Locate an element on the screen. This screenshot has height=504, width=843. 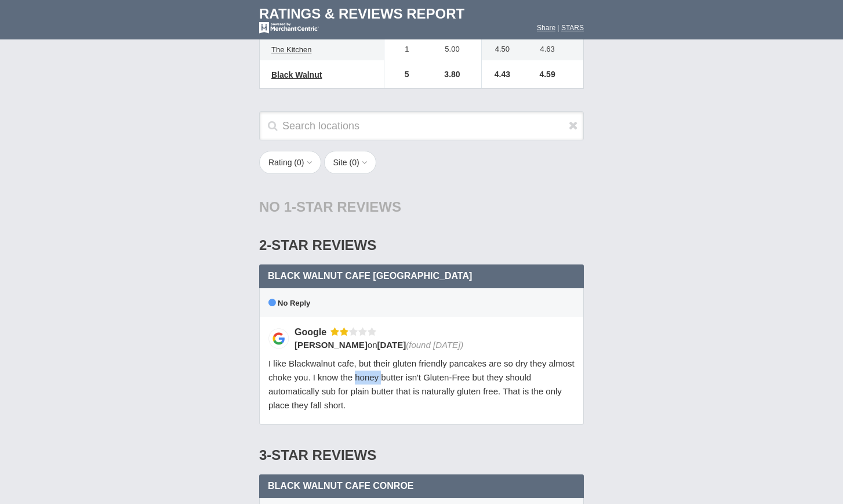
td: 4.59 is located at coordinates (550, 75).